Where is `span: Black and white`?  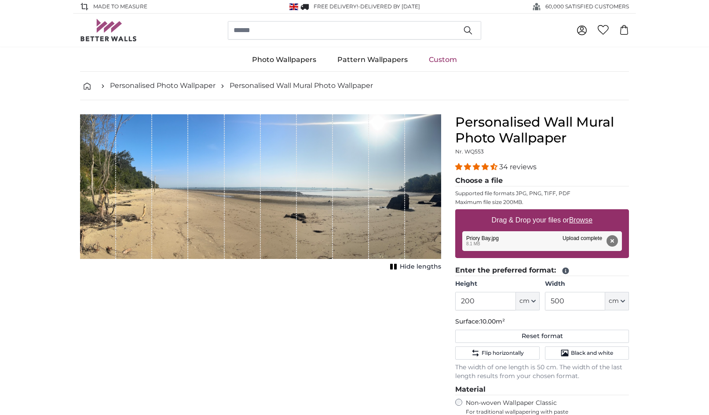
span: Black and white is located at coordinates (592, 353).